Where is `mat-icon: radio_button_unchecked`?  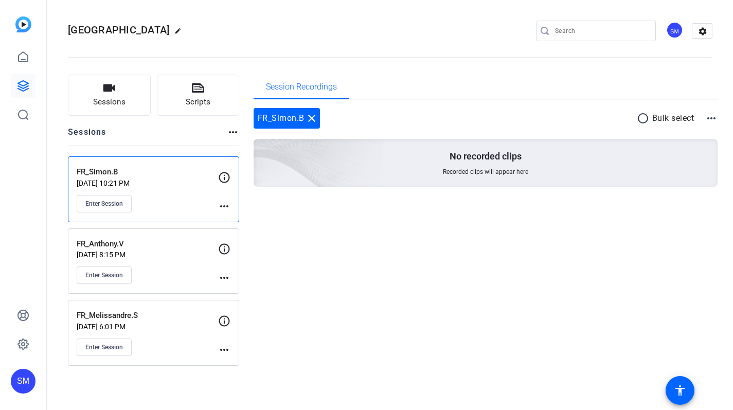
mat-icon: radio_button_unchecked is located at coordinates (644, 118).